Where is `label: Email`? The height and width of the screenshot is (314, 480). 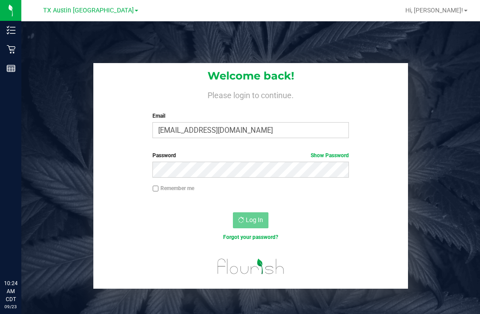 label: Email is located at coordinates (251, 116).